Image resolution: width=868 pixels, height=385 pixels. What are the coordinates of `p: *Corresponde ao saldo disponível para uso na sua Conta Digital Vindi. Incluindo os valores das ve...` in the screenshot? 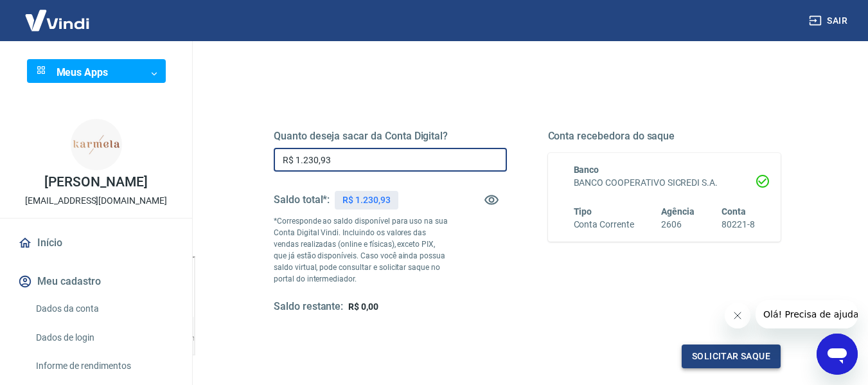 It's located at (361, 250).